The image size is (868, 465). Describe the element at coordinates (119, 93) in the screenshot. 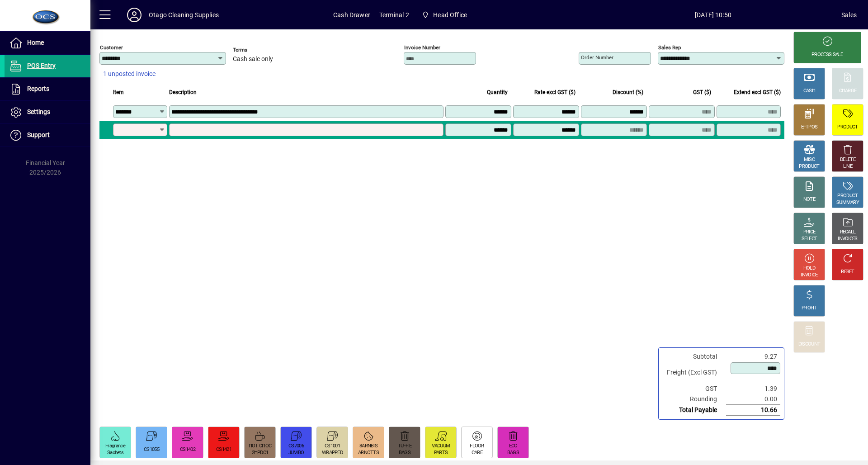

I see `span: Item` at that location.